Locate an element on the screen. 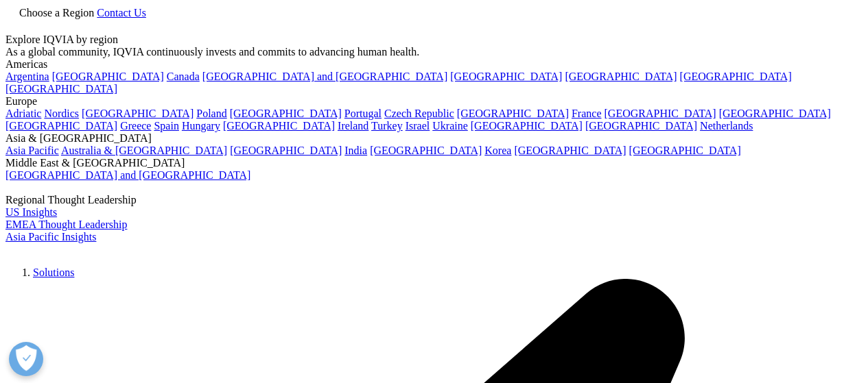 This screenshot has width=868, height=383. a: Portugal is located at coordinates (363, 113).